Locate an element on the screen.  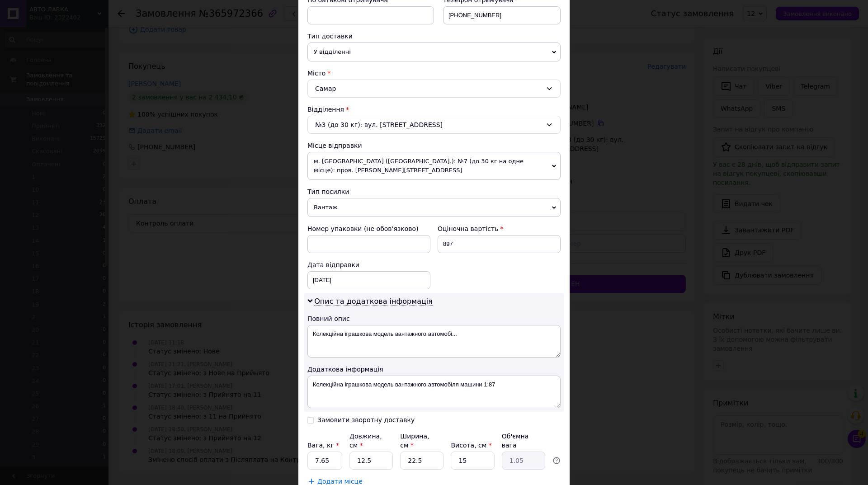
div: Оціночна вартість is located at coordinates (499, 228).